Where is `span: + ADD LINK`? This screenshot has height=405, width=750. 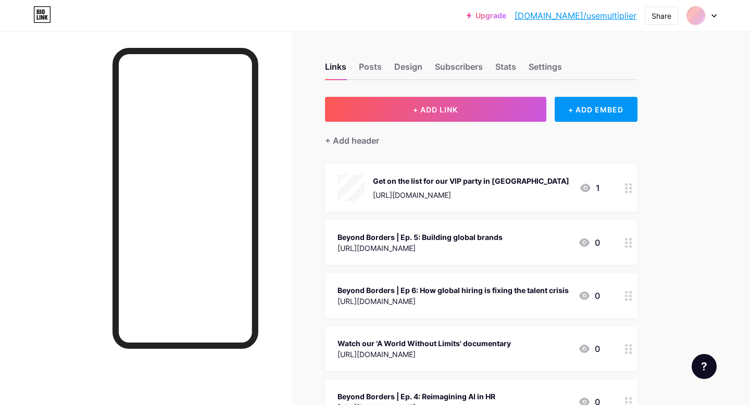
span: + ADD LINK is located at coordinates (435, 109).